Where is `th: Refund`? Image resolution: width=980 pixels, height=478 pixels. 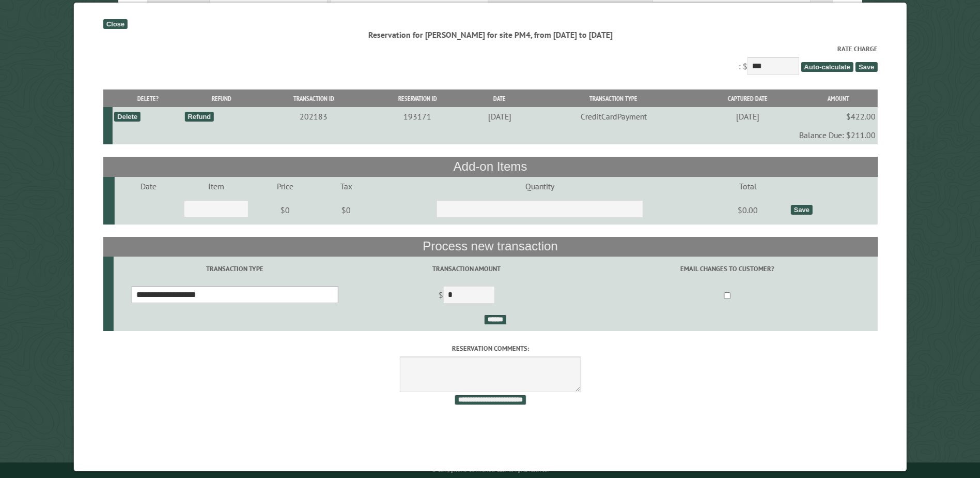 th: Refund is located at coordinates (222, 98).